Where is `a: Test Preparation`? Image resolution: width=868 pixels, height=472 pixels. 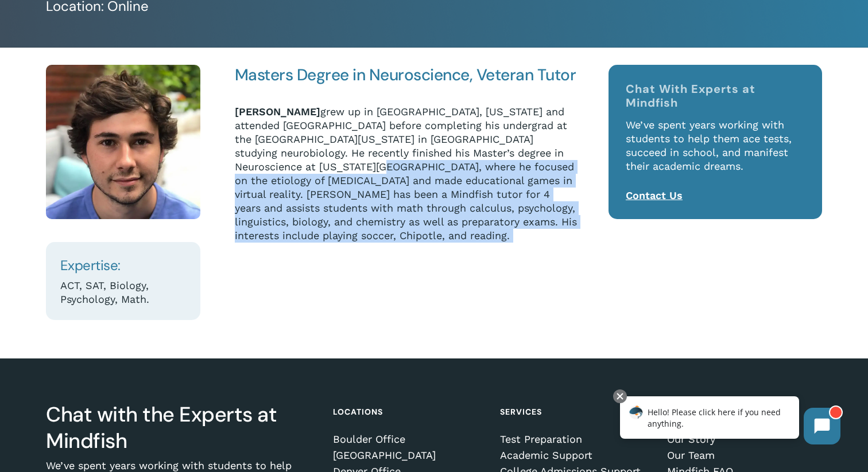 a: Test Preparation is located at coordinates (576, 440).